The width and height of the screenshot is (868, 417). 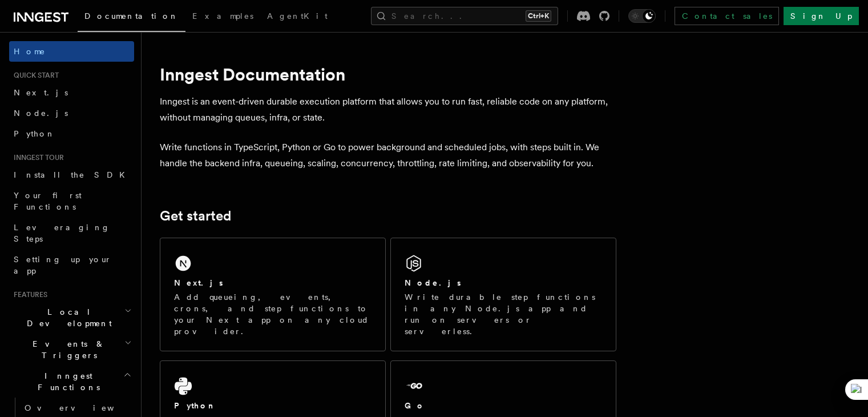 What do you see at coordinates (71, 174) in the screenshot?
I see `a: Install the SDK` at bounding box center [71, 174].